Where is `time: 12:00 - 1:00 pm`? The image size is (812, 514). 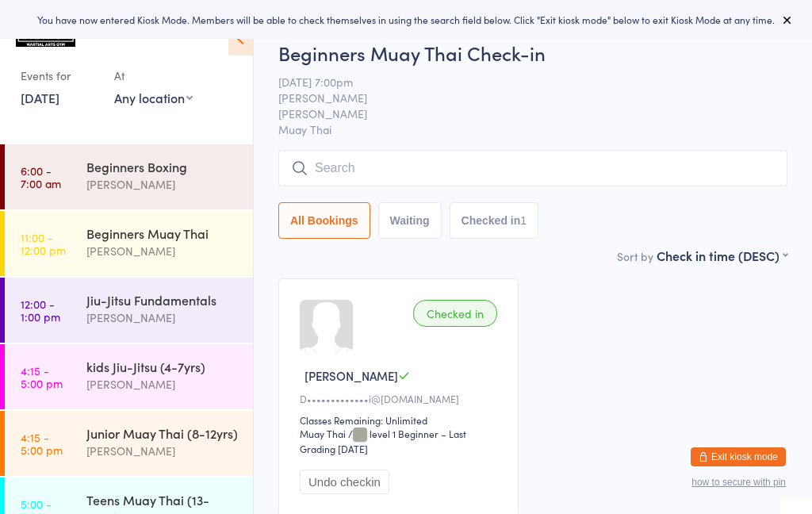
time: 12:00 - 1:00 pm is located at coordinates (40, 310).